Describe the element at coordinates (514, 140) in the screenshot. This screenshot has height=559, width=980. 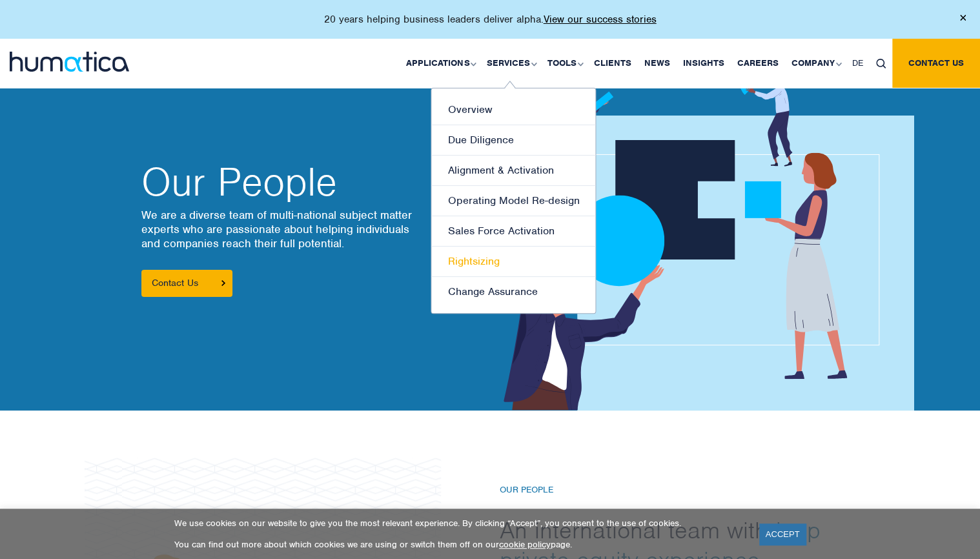
I see `a: Due Diligence` at that location.